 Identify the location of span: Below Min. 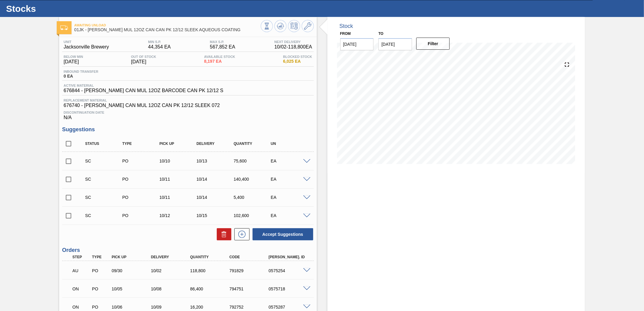
(73, 56).